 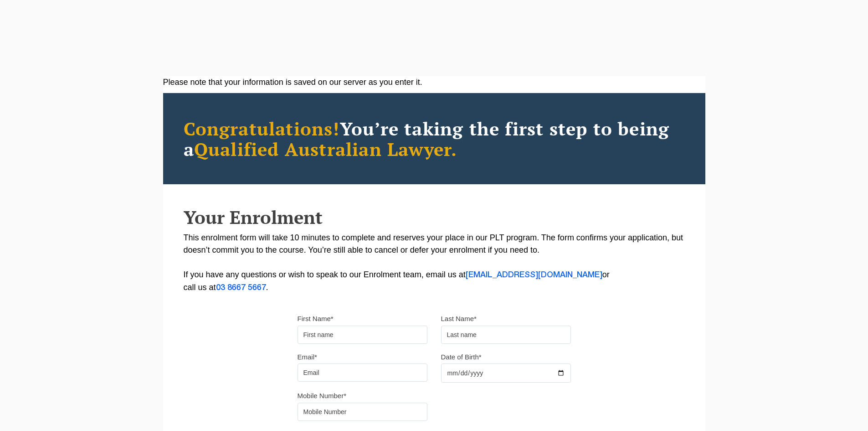 I want to click on a: 03 8667 5667, so click(x=241, y=288).